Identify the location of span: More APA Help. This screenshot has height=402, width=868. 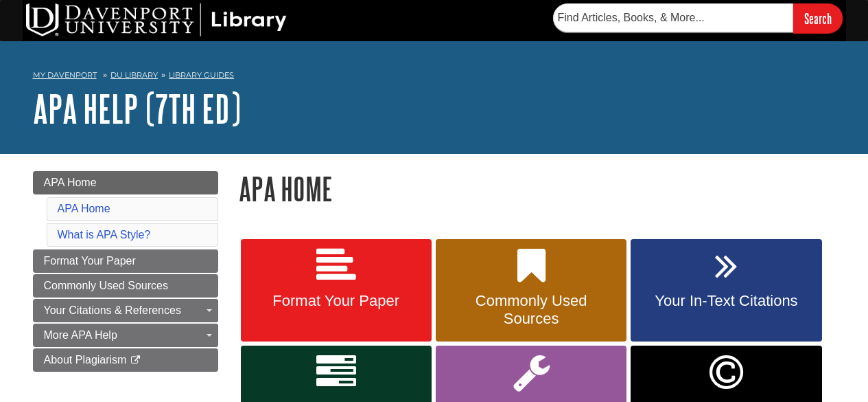
(81, 335).